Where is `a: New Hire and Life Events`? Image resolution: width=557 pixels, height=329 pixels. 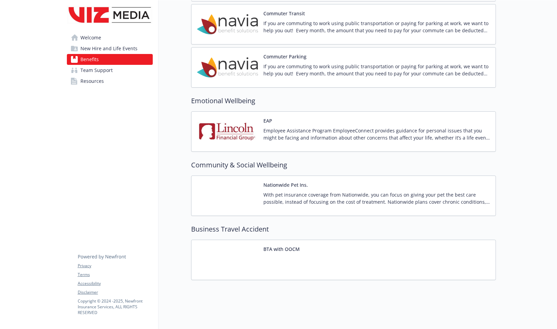
a: New Hire and Life Events is located at coordinates (110, 49).